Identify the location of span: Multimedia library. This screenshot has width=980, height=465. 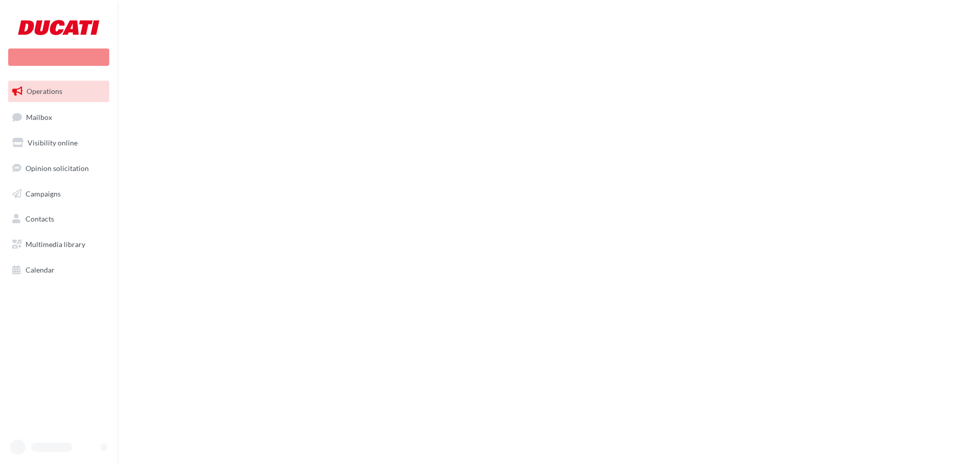
(55, 244).